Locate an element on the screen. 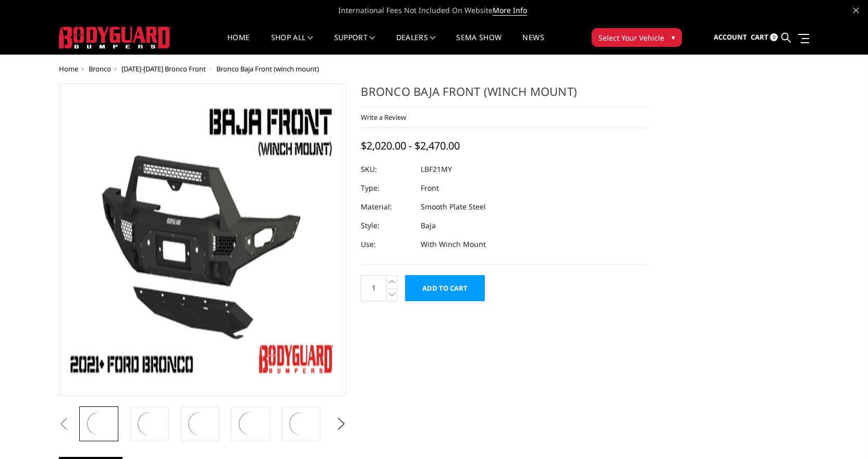 The height and width of the screenshot is (459, 868). a: Dealers is located at coordinates (416, 44).